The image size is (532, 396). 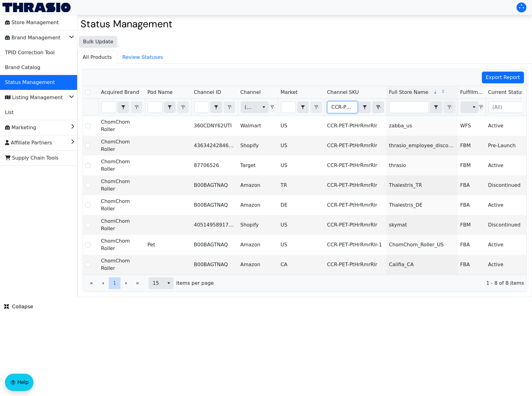 I want to click on span: 1, so click(x=115, y=283).